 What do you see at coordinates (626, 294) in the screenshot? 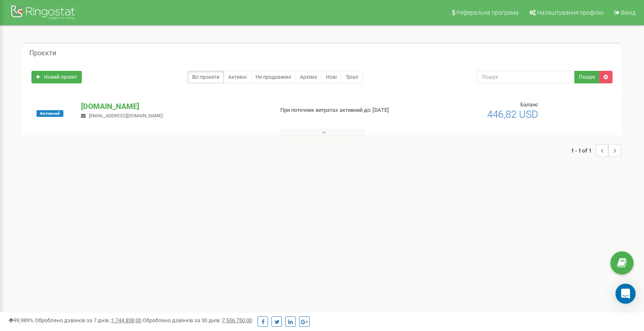
I see `div: Open Intercom Messenger` at bounding box center [626, 294].